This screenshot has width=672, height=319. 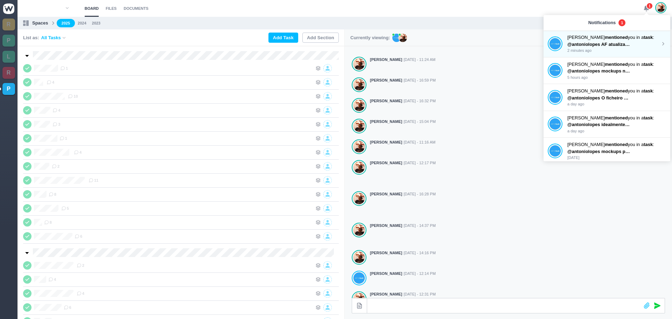 What do you see at coordinates (56, 124) in the screenshot?
I see `span: 3` at bounding box center [56, 124].